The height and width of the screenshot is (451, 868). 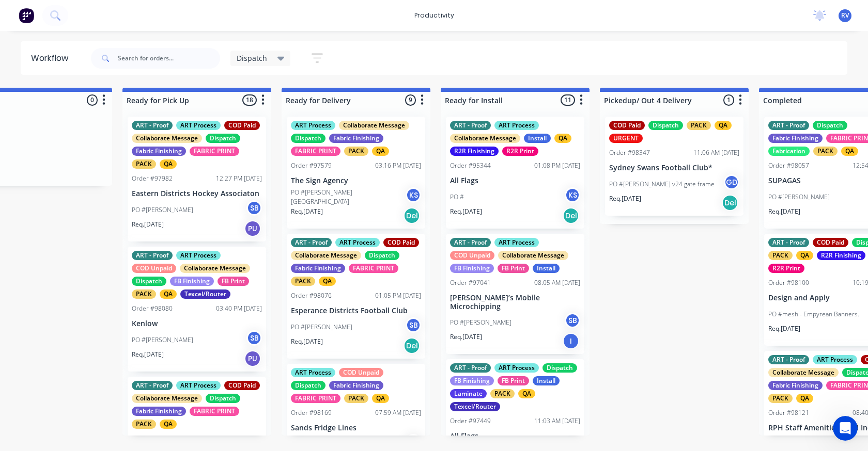 What do you see at coordinates (152, 178) in the screenshot?
I see `div: Order #97982` at bounding box center [152, 178].